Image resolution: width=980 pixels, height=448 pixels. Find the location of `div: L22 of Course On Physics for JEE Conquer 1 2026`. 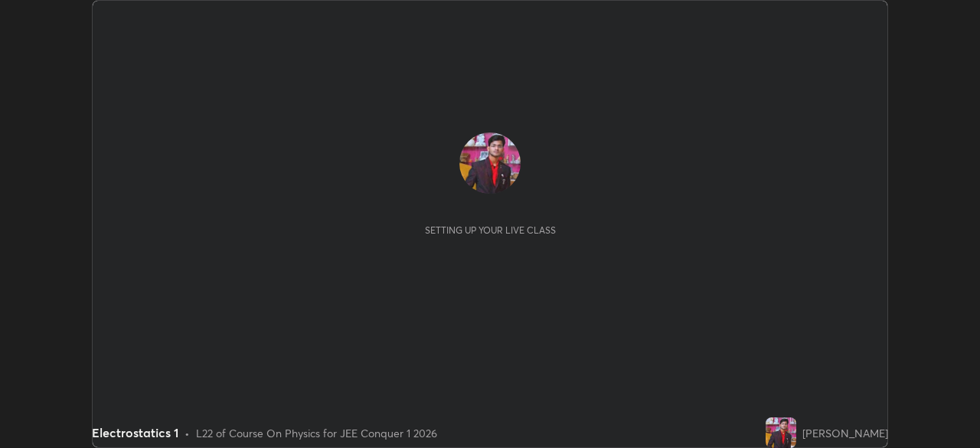

div: L22 of Course On Physics for JEE Conquer 1 2026 is located at coordinates (316, 432).